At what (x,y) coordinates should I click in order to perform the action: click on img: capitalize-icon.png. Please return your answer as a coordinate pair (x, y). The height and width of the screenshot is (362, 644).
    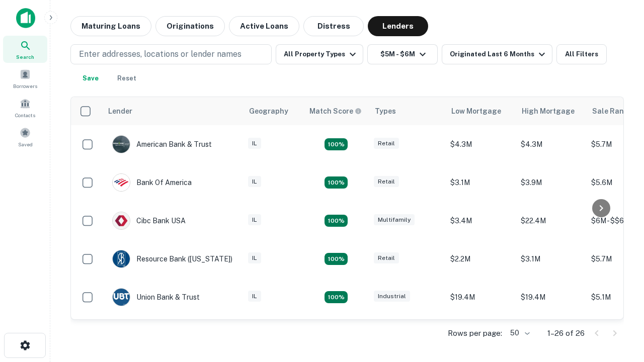
    Looking at the image, I should click on (26, 19).